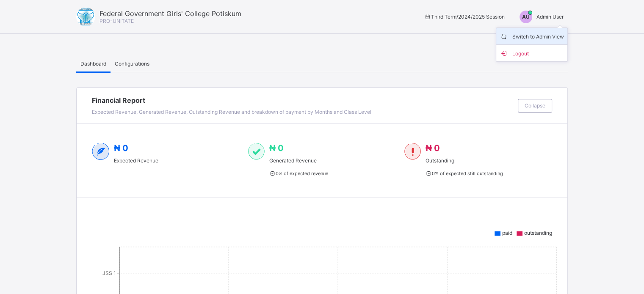 This screenshot has width=644, height=294. I want to click on span: Configurations, so click(132, 63).